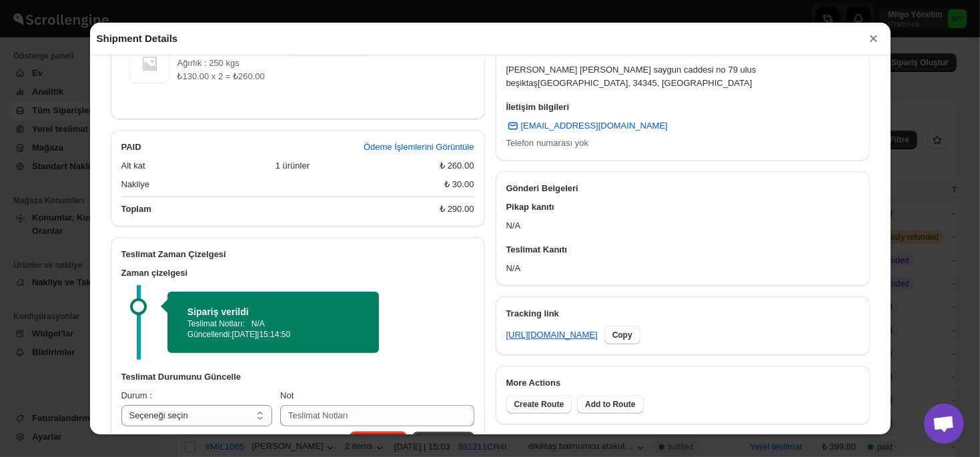 The height and width of the screenshot is (457, 980). Describe the element at coordinates (258, 324) in the screenshot. I see `p: N/A` at that location.